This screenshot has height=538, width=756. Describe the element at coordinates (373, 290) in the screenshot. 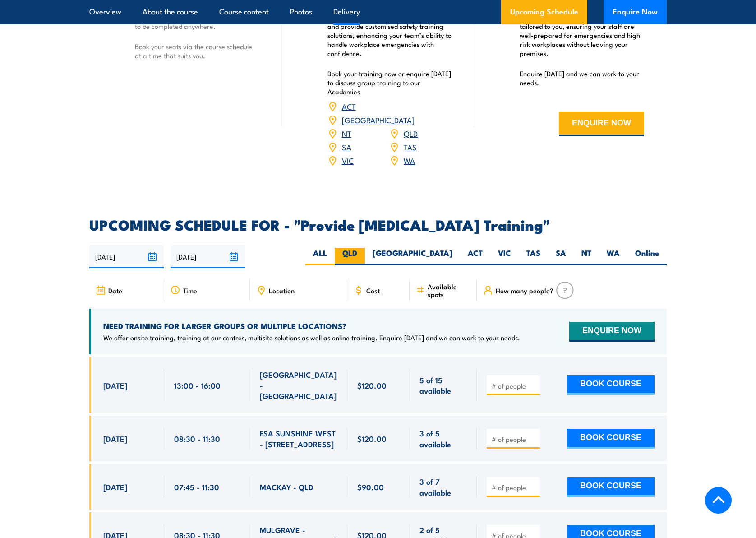

I see `span: Cost` at that location.